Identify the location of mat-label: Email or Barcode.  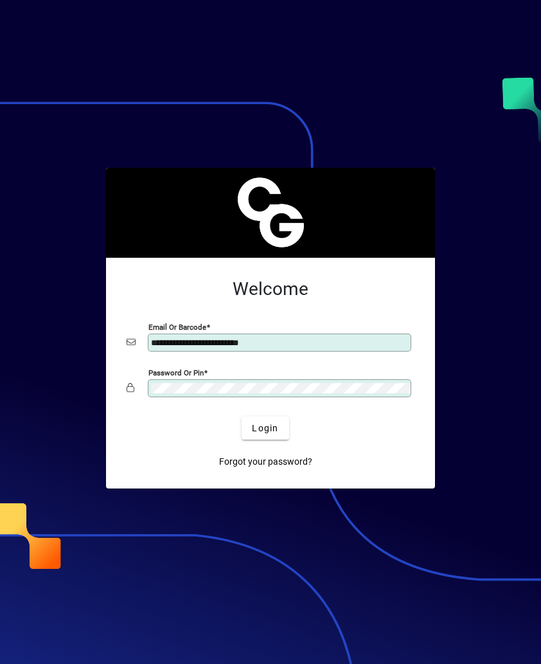
(177, 327).